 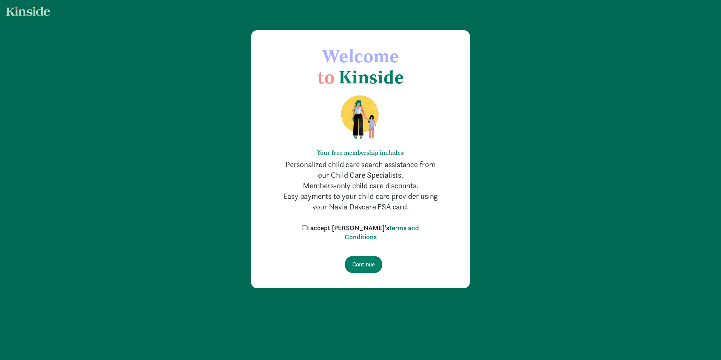 I want to click on a: Terms and Conditions, so click(x=382, y=232).